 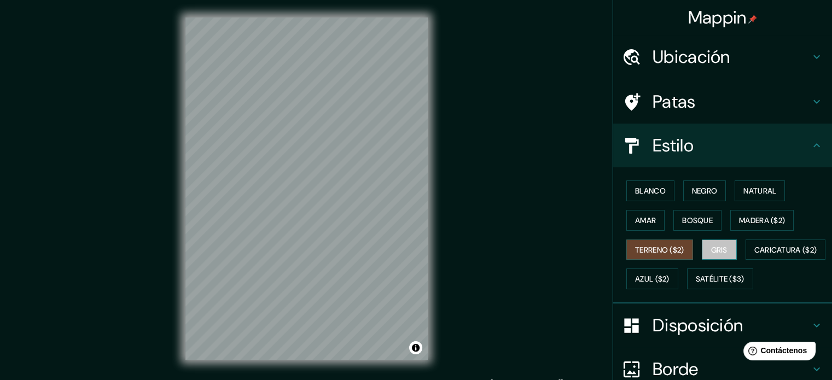 I want to click on img: pin-icon.png, so click(x=753, y=19).